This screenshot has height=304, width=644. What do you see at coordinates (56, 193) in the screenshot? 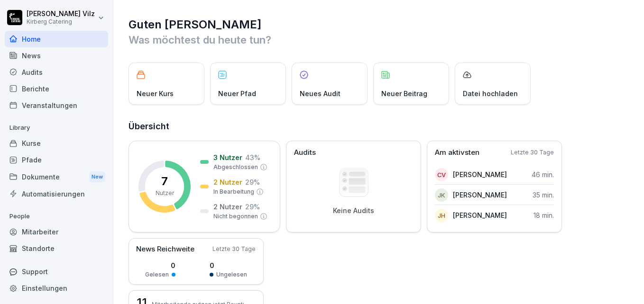
I see `div: Automatisierungen` at bounding box center [56, 193].